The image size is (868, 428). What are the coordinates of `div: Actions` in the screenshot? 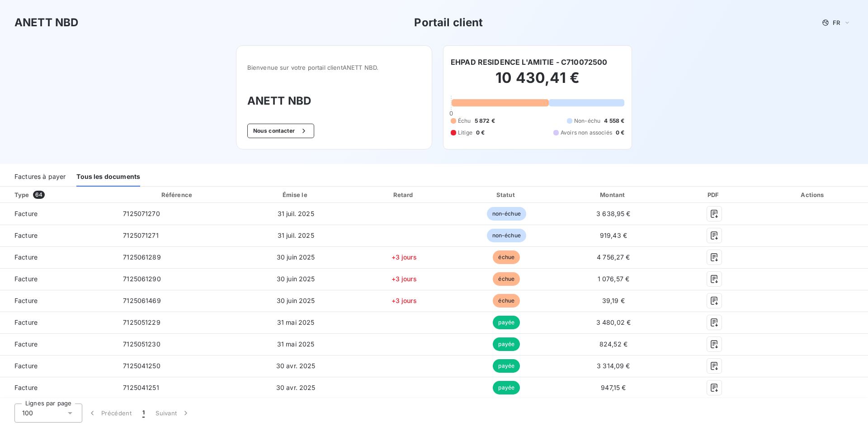 It's located at (813, 194).